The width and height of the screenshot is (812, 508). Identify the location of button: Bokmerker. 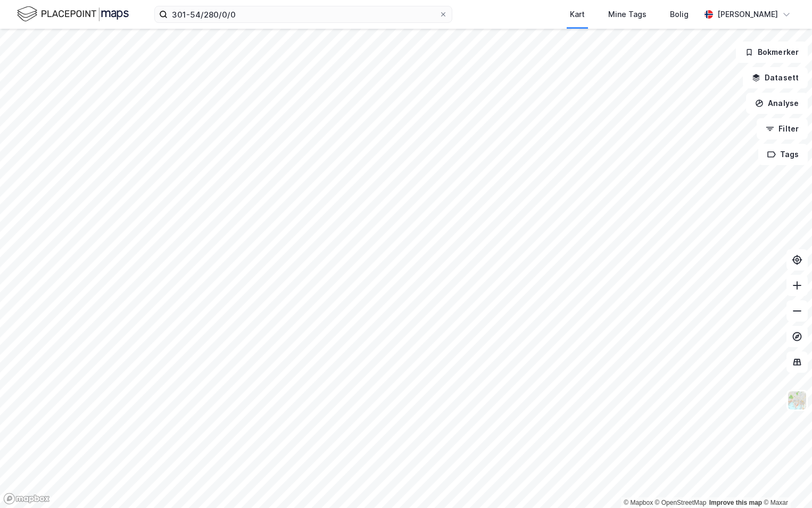
(772, 52).